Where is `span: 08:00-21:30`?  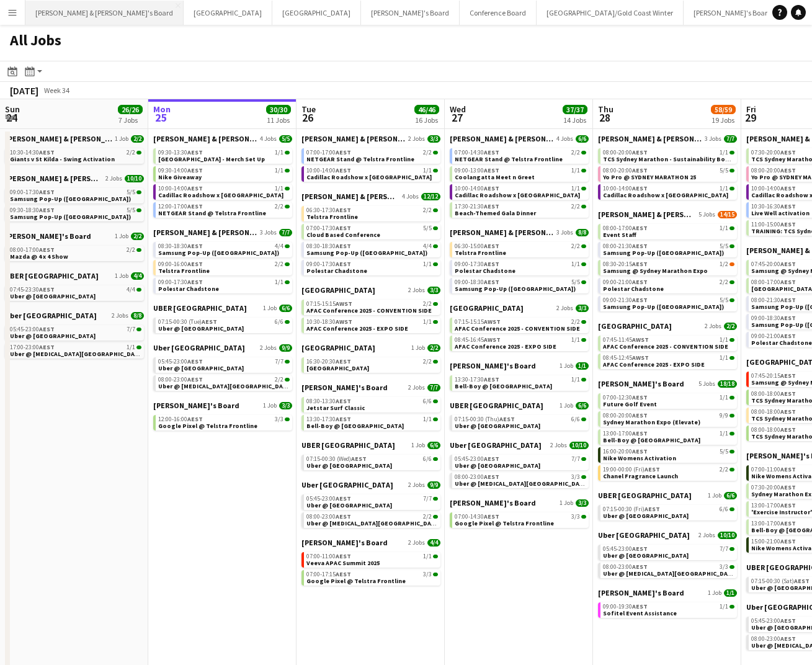 span: 08:00-21:30 is located at coordinates (773, 300).